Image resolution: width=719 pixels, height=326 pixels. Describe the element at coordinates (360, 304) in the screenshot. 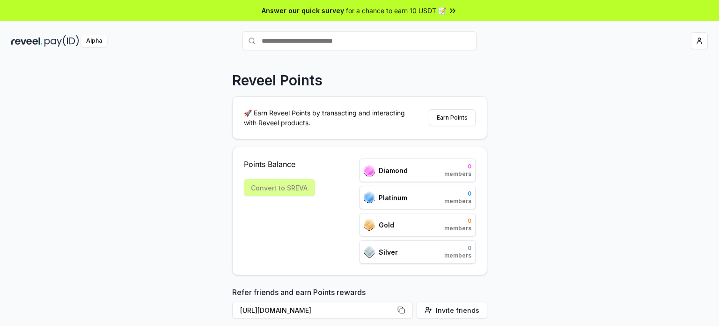

I see `div: Refer friends and earn Points rewards` at that location.